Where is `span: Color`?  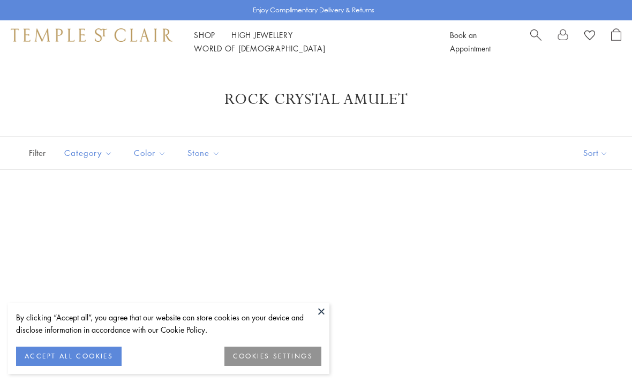 span: Color is located at coordinates (151, 153).